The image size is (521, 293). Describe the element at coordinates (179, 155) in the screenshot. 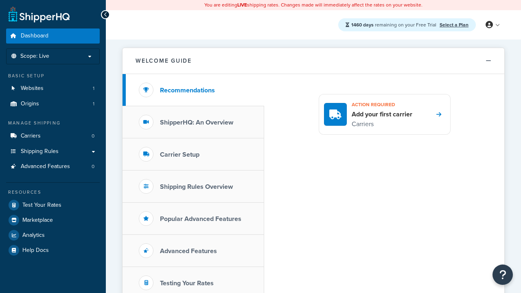

I see `h3: Carrier Setup` at that location.